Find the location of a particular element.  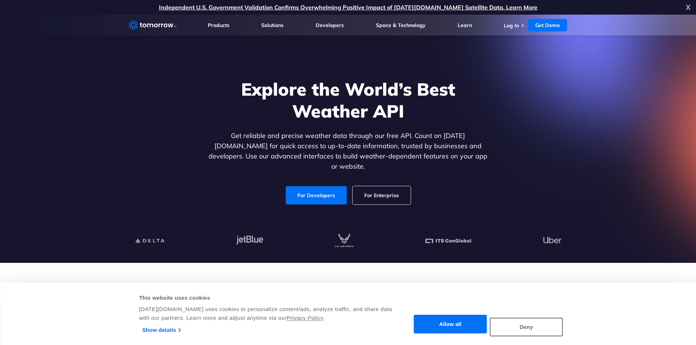

a: Log In is located at coordinates (511, 26).